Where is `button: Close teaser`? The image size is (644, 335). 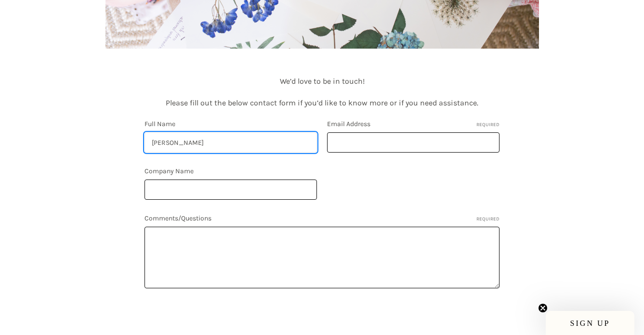 button: Close teaser is located at coordinates (543, 308).